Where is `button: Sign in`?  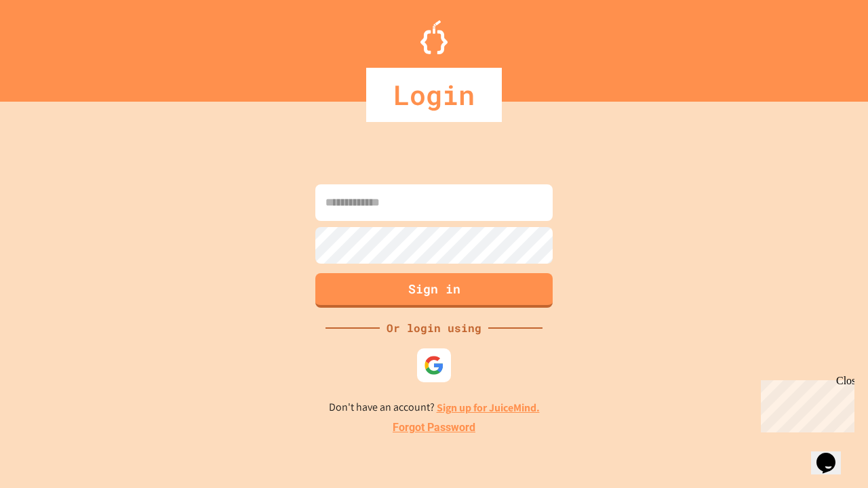 button: Sign in is located at coordinates (434, 290).